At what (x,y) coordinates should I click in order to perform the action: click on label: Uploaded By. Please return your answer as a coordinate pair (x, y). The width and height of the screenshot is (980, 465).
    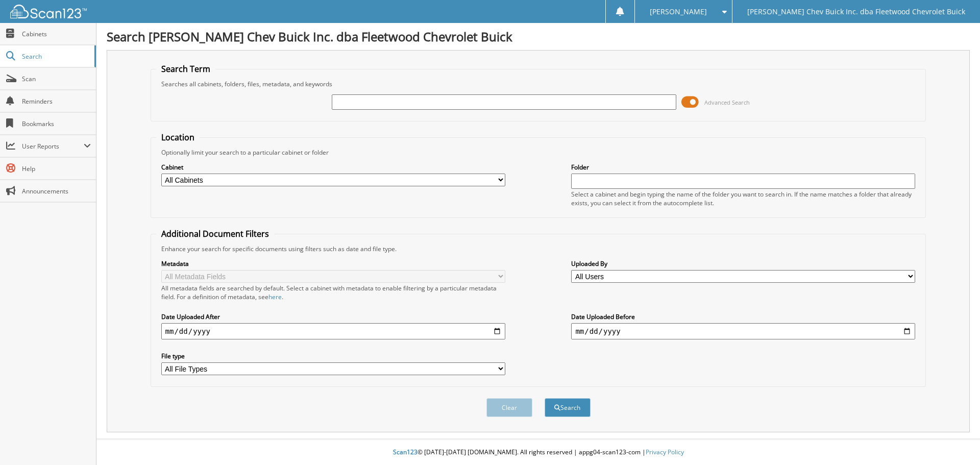
    Looking at the image, I should click on (743, 263).